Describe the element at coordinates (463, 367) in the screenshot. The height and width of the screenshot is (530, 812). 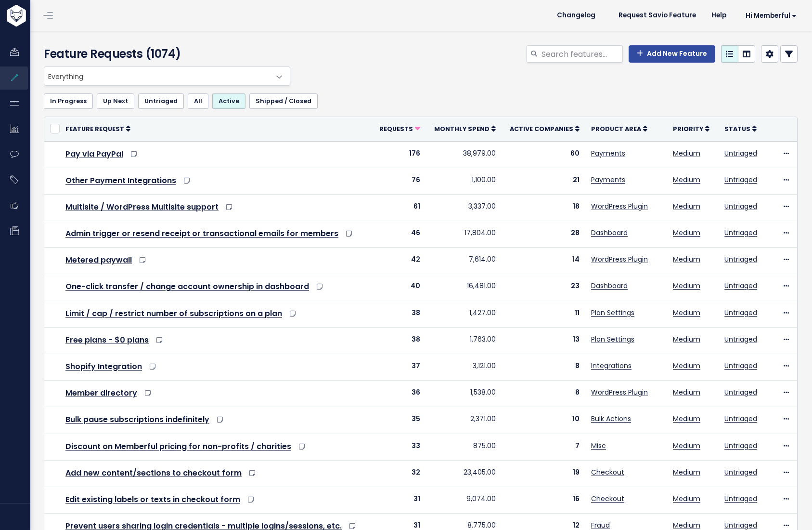
I see `td: 3,121.00` at that location.